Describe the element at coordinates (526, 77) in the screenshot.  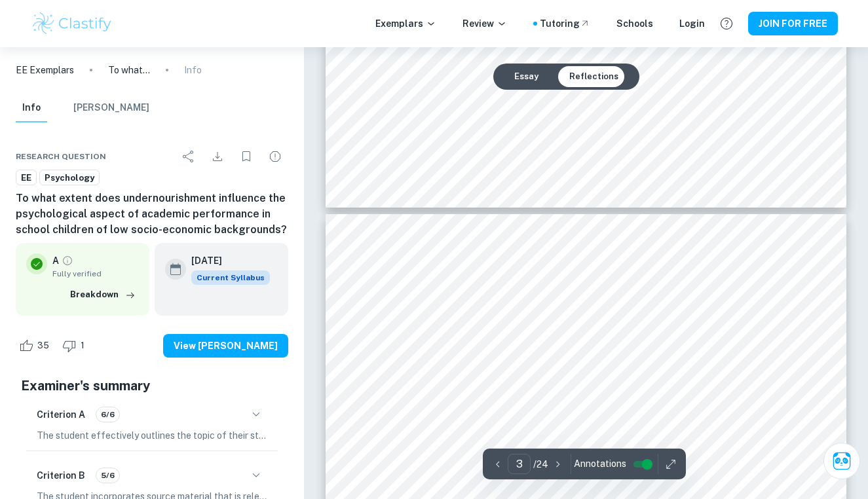
I see `button: Essay` at that location.